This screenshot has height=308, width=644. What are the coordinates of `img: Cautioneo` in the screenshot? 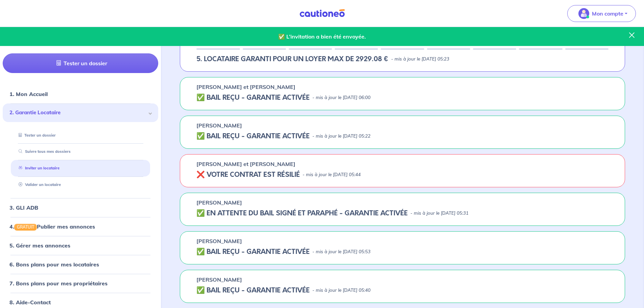 It's located at (322, 13).